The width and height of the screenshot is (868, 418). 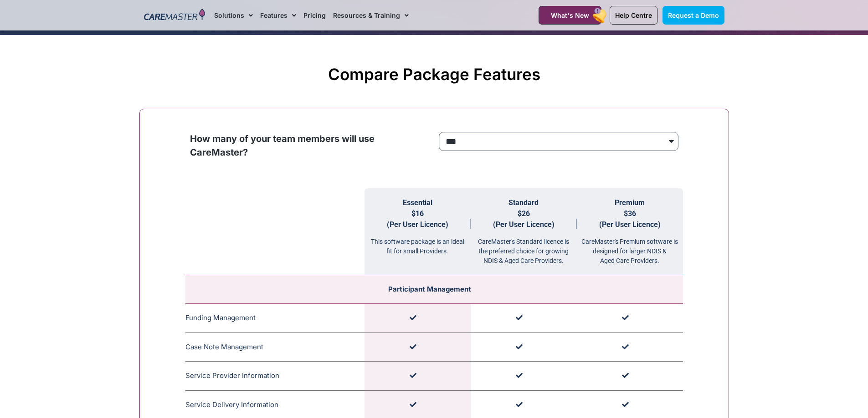 I want to click on a: Help Centre, so click(x=633, y=15).